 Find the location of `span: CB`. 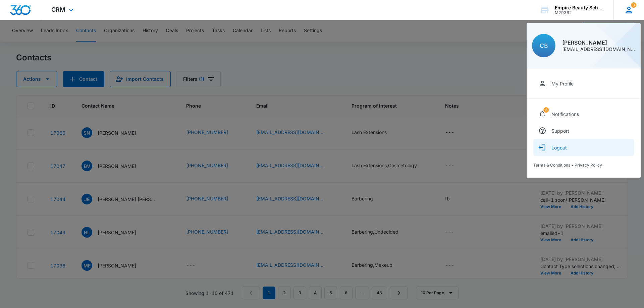

span: CB is located at coordinates (544, 46).